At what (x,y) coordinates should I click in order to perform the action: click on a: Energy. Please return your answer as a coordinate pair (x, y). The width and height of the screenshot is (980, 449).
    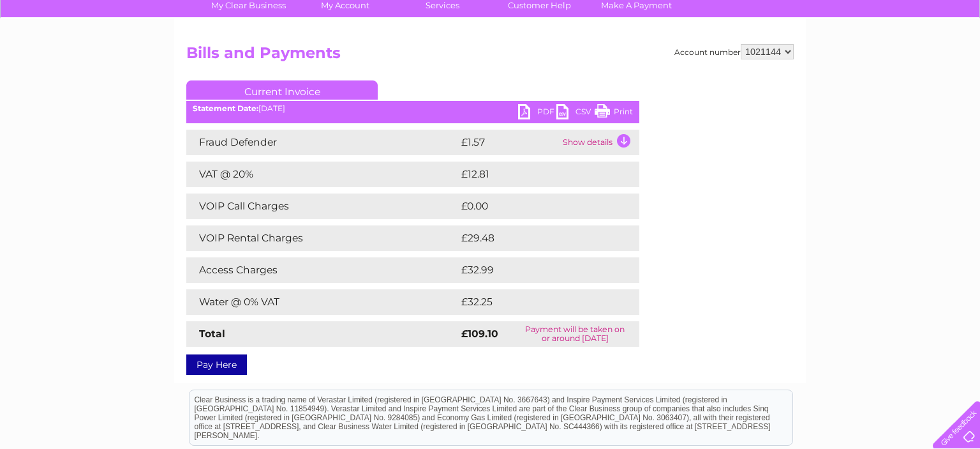
    Looking at the image, I should click on (801, 58).